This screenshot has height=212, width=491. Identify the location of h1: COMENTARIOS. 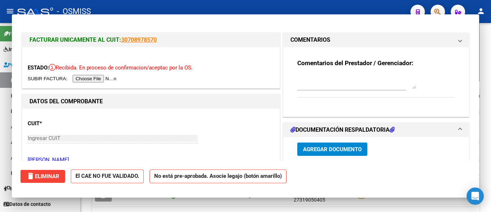
(310, 40).